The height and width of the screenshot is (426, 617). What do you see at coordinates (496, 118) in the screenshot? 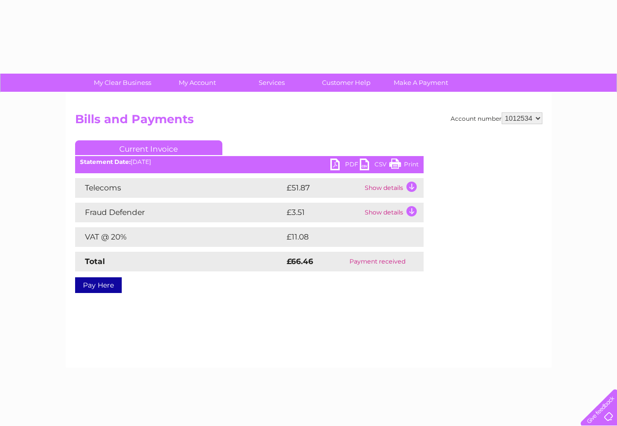
I see `div: Account number` at bounding box center [496, 118].